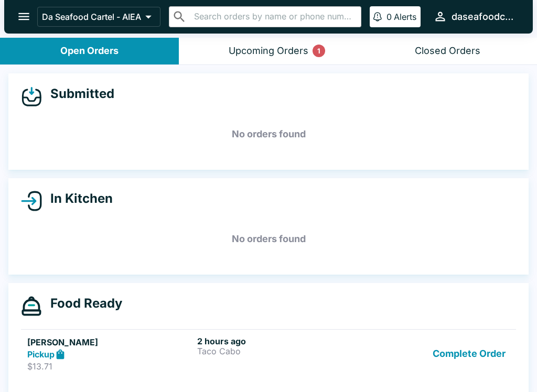  Describe the element at coordinates (41, 354) in the screenshot. I see `strong: Pickup` at that location.